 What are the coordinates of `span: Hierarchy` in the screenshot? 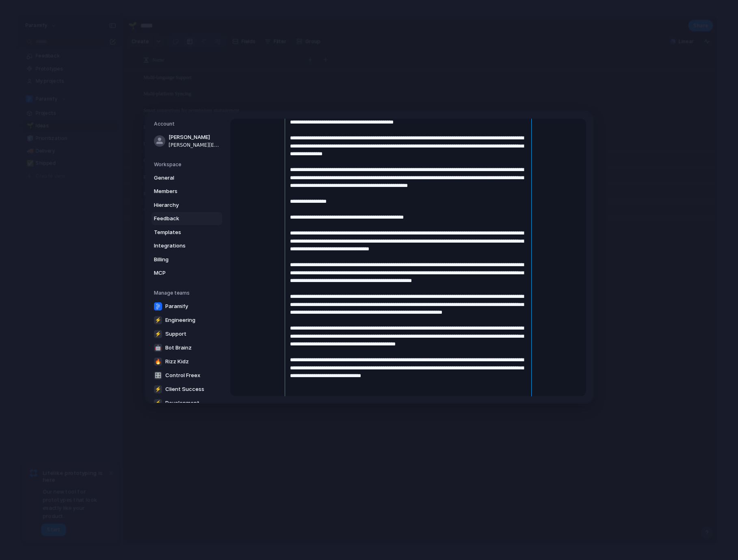 It's located at (180, 205).